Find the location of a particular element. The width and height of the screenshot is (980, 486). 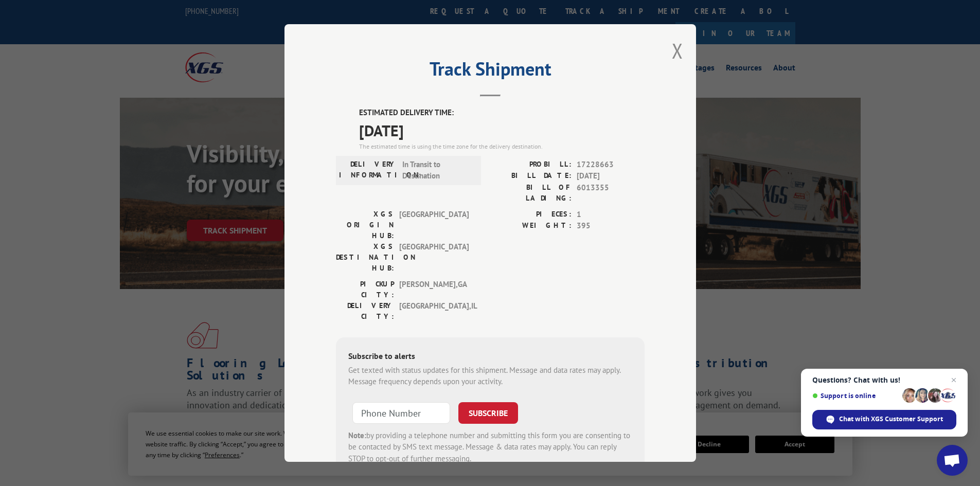

input: Phone Number is located at coordinates (401, 413).